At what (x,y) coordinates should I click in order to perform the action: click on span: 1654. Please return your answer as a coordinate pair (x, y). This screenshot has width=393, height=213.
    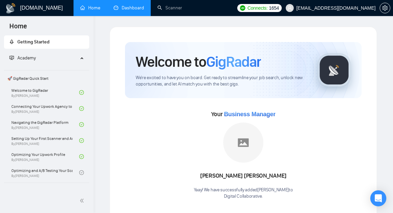
    Looking at the image, I should click on (274, 8).